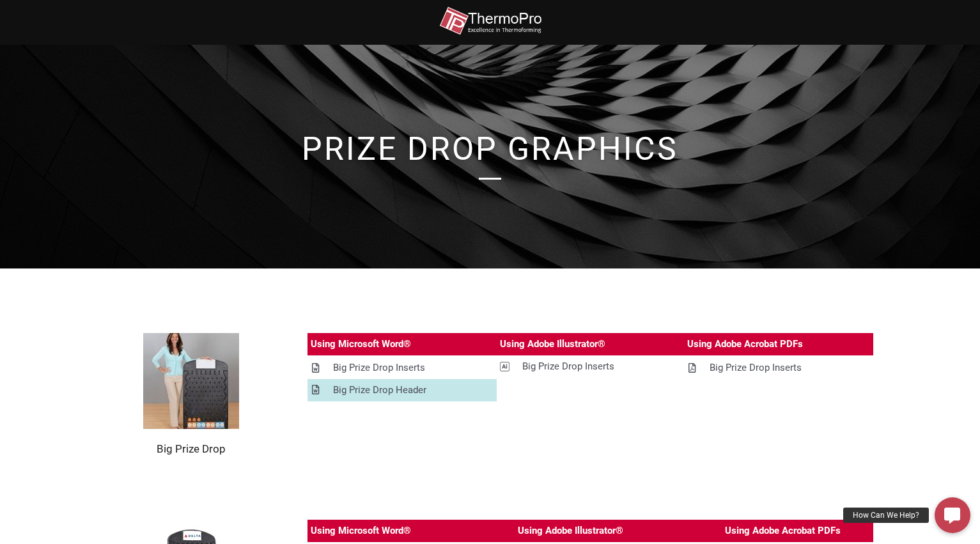 This screenshot has height=544, width=980. I want to click on div: Big Prize Drop Header, so click(380, 390).